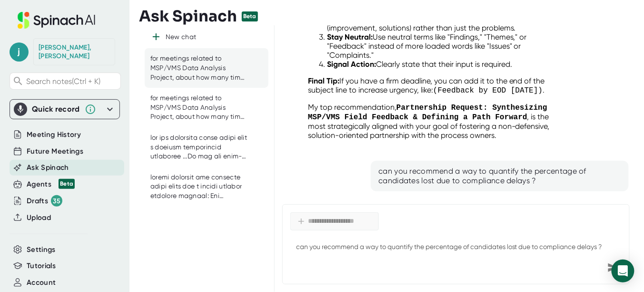 This screenshot has width=644, height=292. What do you see at coordinates (439, 64) in the screenshot?
I see `li: Clearly state that their input is required.` at bounding box center [439, 64].